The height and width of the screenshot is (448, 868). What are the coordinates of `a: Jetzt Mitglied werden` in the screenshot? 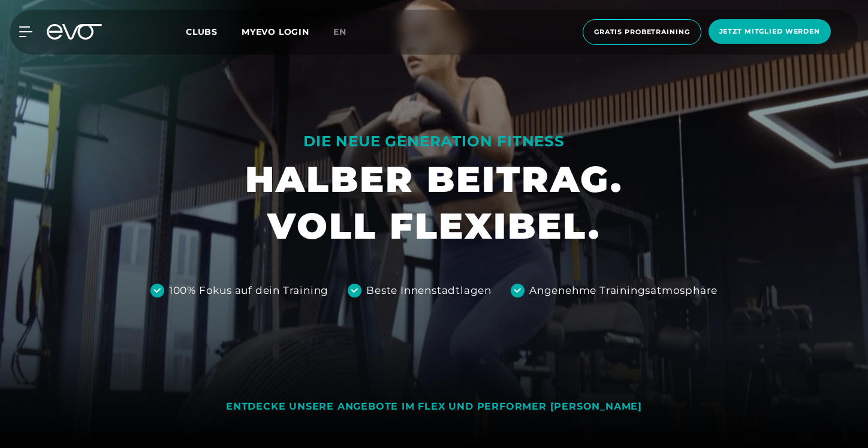 It's located at (770, 32).